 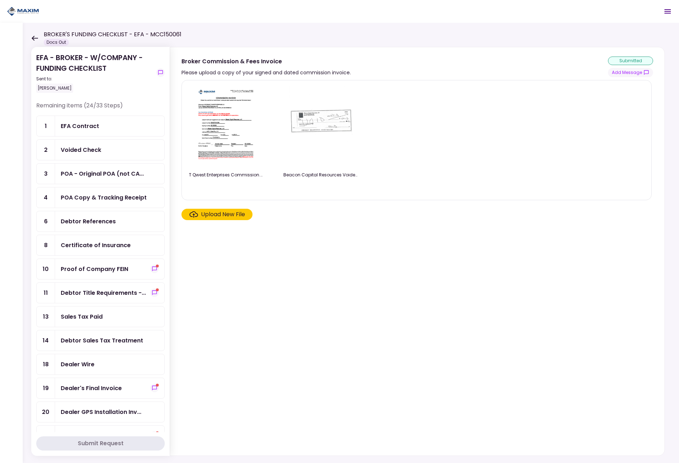 I want to click on div: 4, so click(x=46, y=197).